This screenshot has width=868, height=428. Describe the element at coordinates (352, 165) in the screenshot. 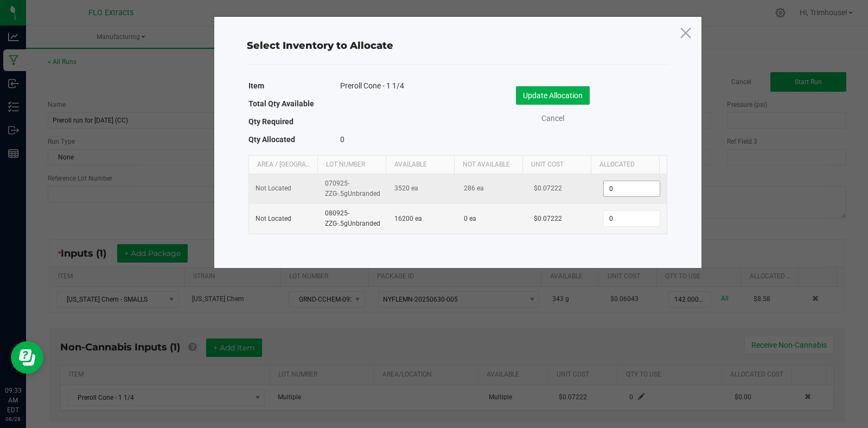

I see `th: Lot Number` at that location.